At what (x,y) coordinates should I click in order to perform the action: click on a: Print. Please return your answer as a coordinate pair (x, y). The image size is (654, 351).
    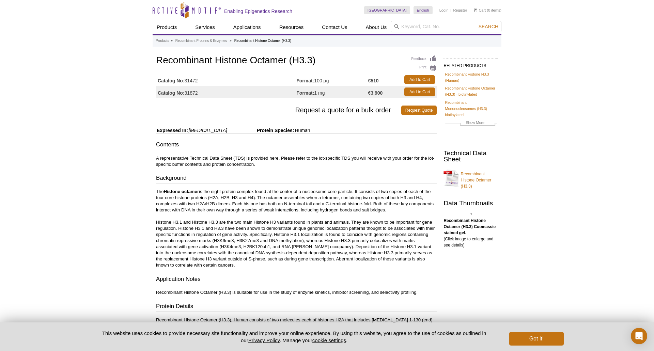
    Looking at the image, I should click on (424, 68).